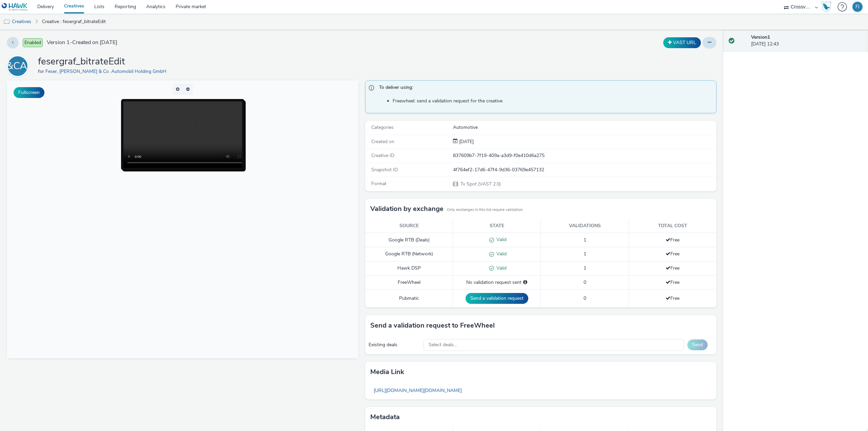 The height and width of the screenshot is (431, 868). Describe the element at coordinates (584, 226) in the screenshot. I see `th: Validations` at that location.